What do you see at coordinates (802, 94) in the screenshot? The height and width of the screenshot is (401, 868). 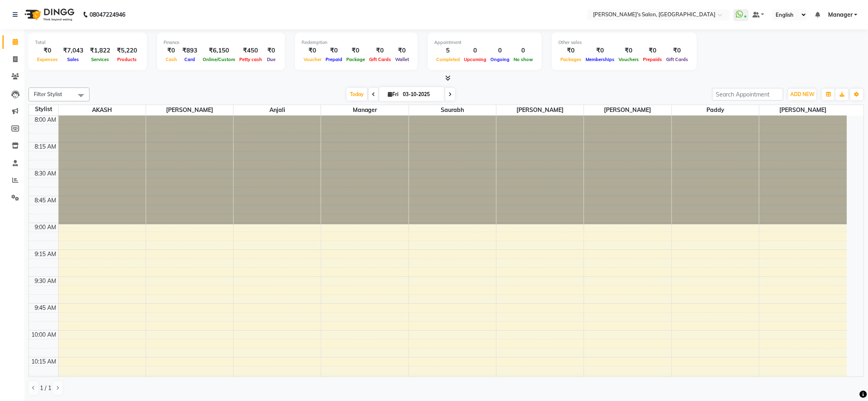 I see `span: ADD NEW` at bounding box center [802, 94].